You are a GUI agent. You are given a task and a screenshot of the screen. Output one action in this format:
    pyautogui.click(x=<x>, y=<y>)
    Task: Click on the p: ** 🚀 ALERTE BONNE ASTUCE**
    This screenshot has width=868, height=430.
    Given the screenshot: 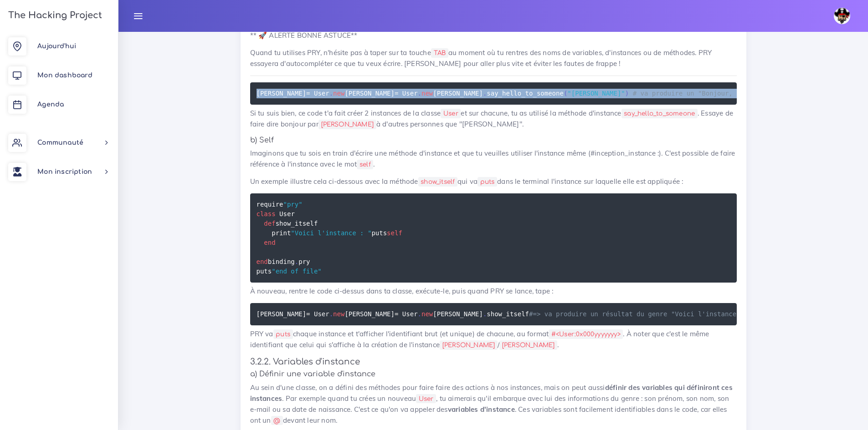 What is the action you would take?
    pyautogui.click(x=493, y=35)
    